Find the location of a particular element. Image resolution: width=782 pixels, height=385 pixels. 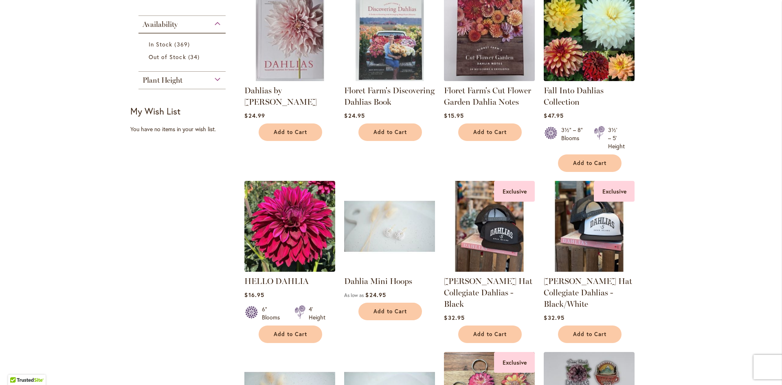

span: Out of Stock is located at coordinates (167, 57).